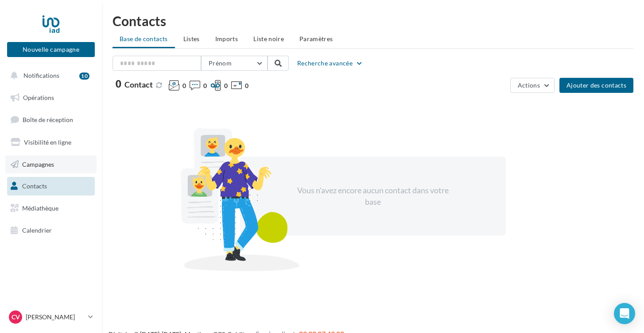 The width and height of the screenshot is (644, 333). Describe the element at coordinates (51, 120) in the screenshot. I see `a: Boîte de réception` at that location.